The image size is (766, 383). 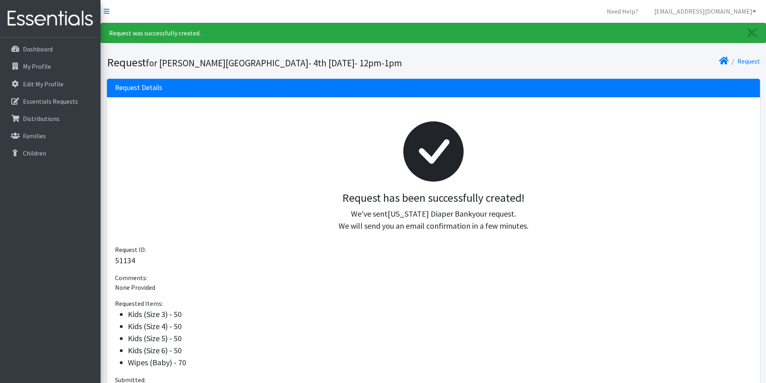 What do you see at coordinates (440, 326) in the screenshot?
I see `li: Kids (Size 4) - 50` at bounding box center [440, 326].